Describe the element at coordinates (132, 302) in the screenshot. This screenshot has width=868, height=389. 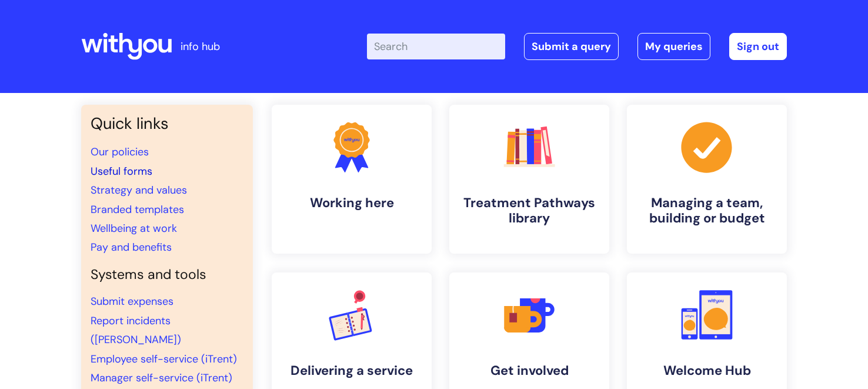
I see `a: Submit expenses` at that location.